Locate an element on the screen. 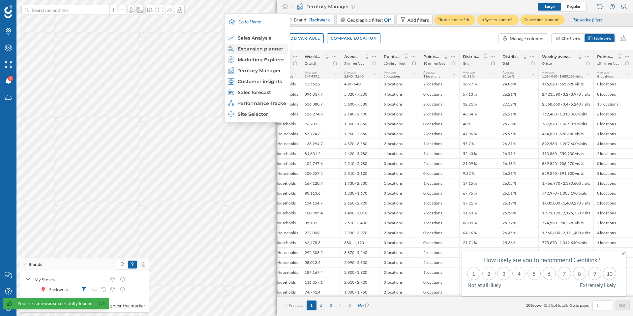 The width and height of the screenshot is (633, 316). div: Off is located at coordinates (387, 20).